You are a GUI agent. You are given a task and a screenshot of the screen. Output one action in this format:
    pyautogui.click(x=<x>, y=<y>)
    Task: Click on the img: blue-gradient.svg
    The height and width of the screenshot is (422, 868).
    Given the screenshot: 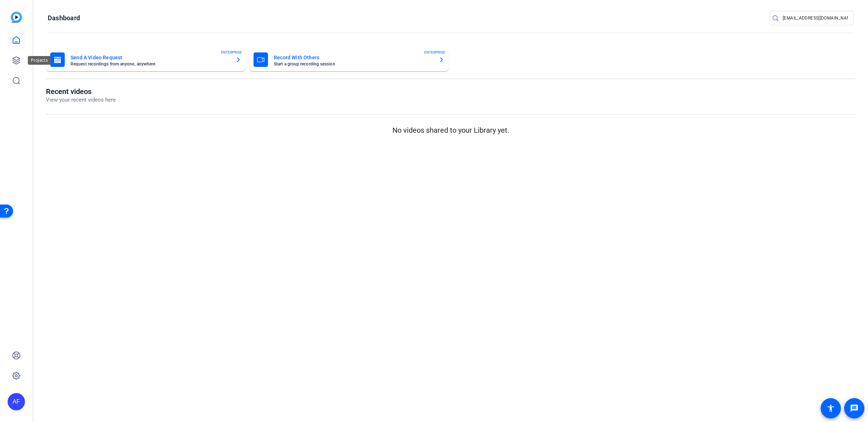 What is the action you would take?
    pyautogui.click(x=16, y=17)
    